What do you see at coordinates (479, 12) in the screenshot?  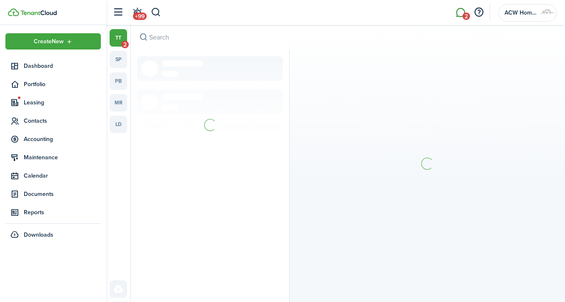 I see `button: Open resource center` at bounding box center [479, 12].